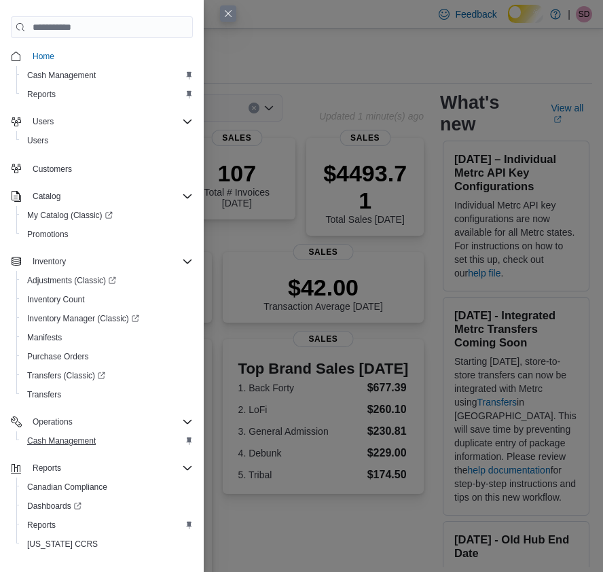 Image resolution: width=603 pixels, height=572 pixels. I want to click on a: Promotions, so click(48, 234).